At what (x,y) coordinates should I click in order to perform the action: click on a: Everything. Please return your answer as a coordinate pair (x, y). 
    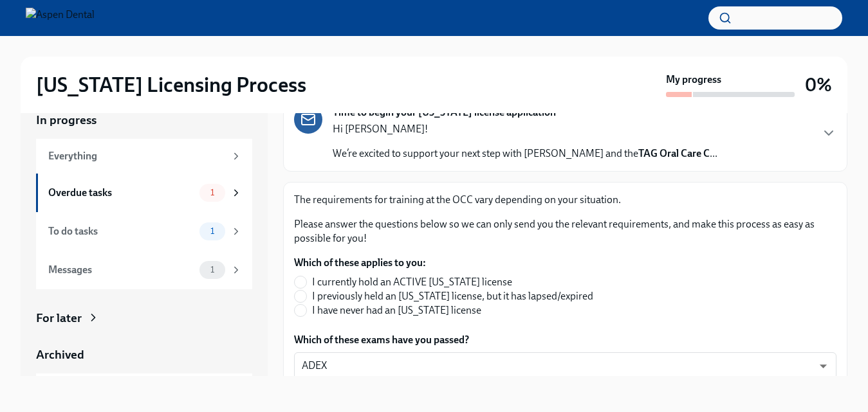
    Looking at the image, I should click on (144, 156).